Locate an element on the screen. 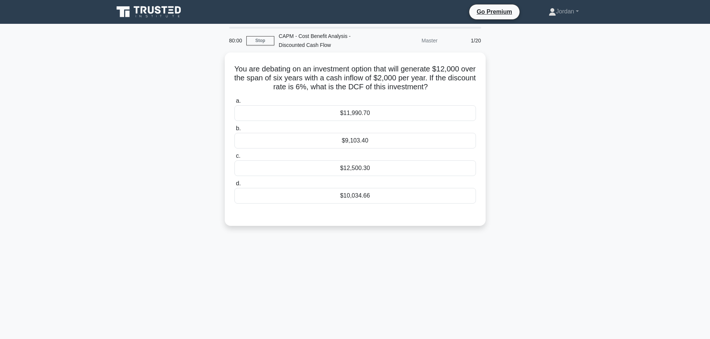 This screenshot has width=710, height=339. h5: You are debating on an investment option that will generate $12,000 over the span of six years wi... is located at coordinates (355, 78).